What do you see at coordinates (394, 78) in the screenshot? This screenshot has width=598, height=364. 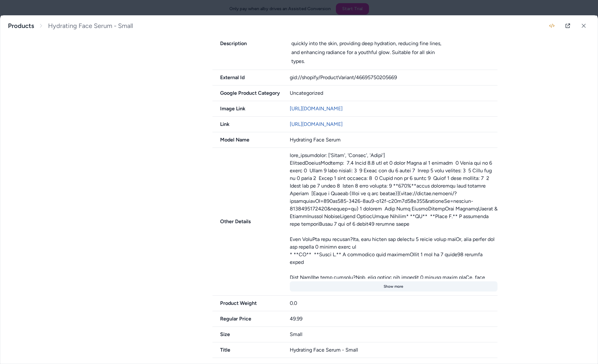 I see `div: gid://shopify/ProductVariant/46695750205669` at bounding box center [394, 78].